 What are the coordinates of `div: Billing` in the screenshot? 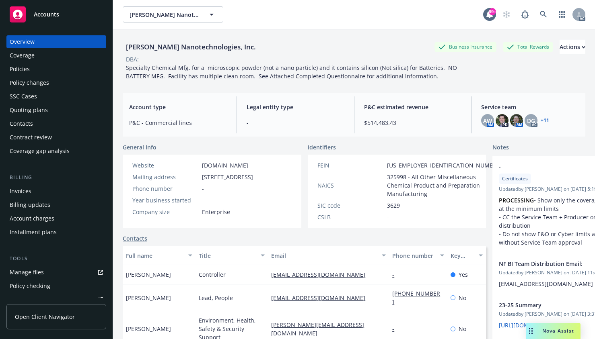 It's located at (56, 178).